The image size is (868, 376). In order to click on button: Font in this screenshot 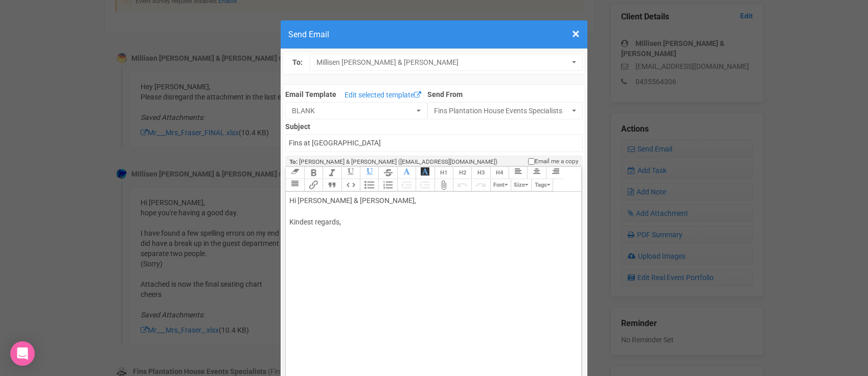, I will do `click(500, 185)`.